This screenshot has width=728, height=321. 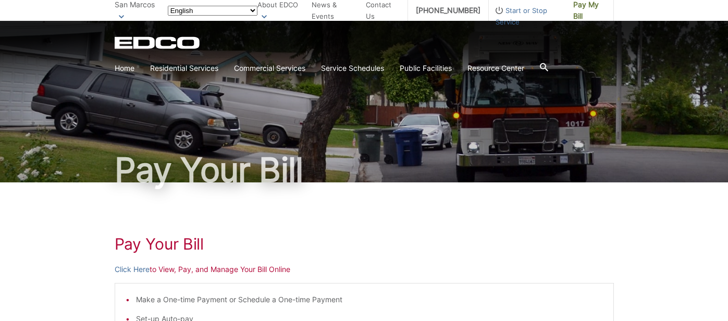 What do you see at coordinates (352, 68) in the screenshot?
I see `a: Service Schedules` at bounding box center [352, 68].